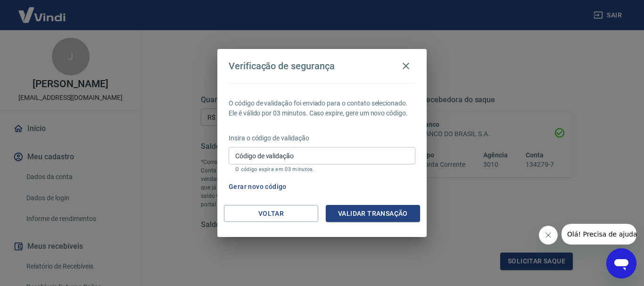  I want to click on span: Olá! Precisa de ajuda?, so click(43, 11).